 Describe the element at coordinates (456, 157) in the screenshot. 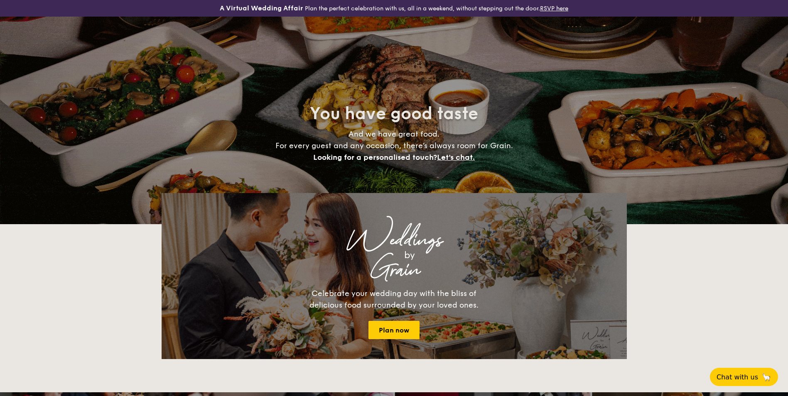

I see `span: Let's chat.` at that location.